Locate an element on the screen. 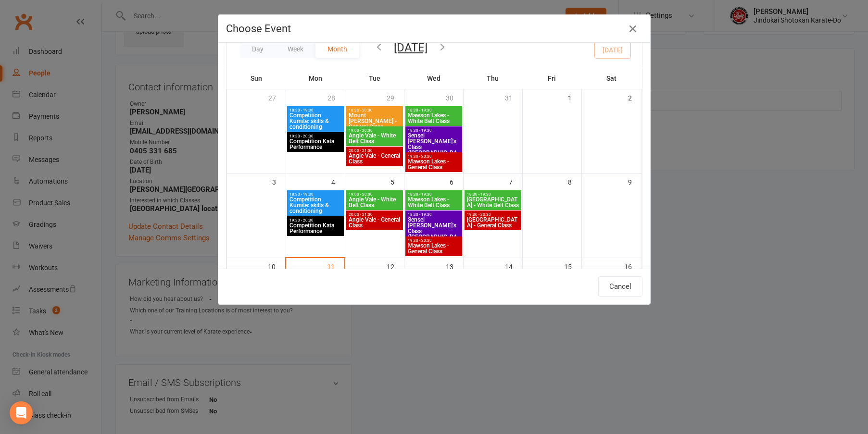  div: 3 is located at coordinates (279, 181).